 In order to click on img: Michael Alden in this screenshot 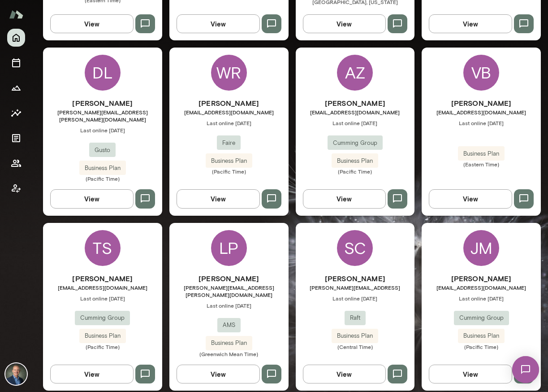, I will do `click(16, 374)`.